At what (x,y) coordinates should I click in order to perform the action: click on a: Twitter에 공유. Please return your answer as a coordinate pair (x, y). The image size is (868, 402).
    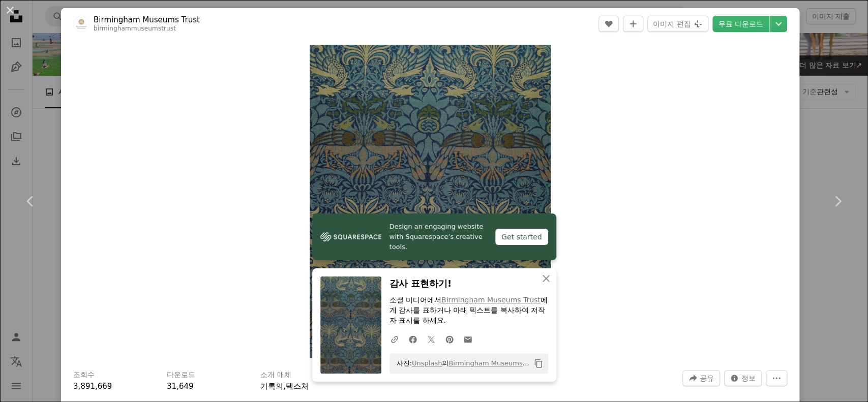
    Looking at the image, I should click on (431, 339).